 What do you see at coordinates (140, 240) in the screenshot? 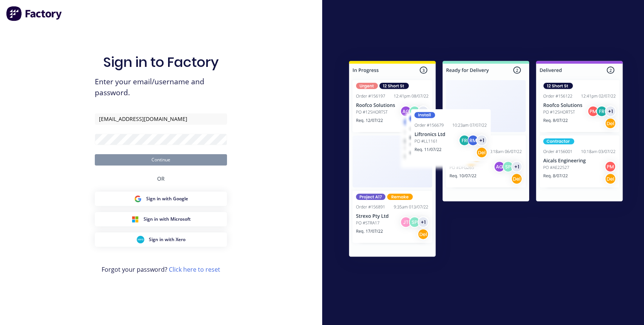
I see `img: Xero Sign in` at bounding box center [140, 240].